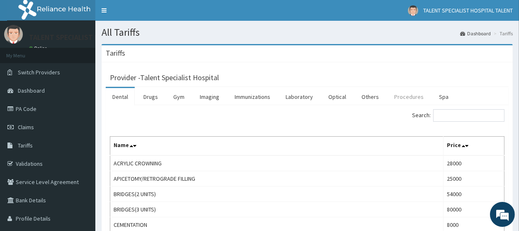  What do you see at coordinates (209, 97) in the screenshot?
I see `a: Imaging` at bounding box center [209, 97].